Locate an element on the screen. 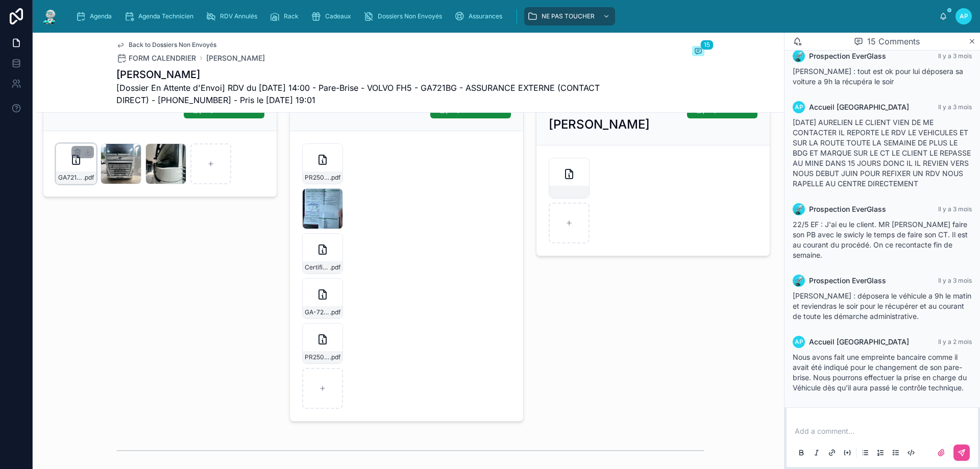 Image resolution: width=980 pixels, height=469 pixels. a: FORM CALENDRIER is located at coordinates (156, 58).